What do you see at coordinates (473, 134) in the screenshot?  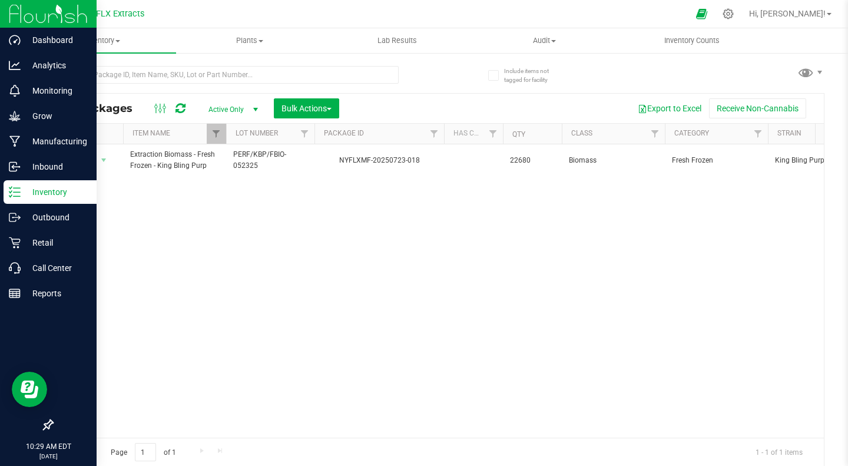 I see `th: Has COA` at bounding box center [473, 134].